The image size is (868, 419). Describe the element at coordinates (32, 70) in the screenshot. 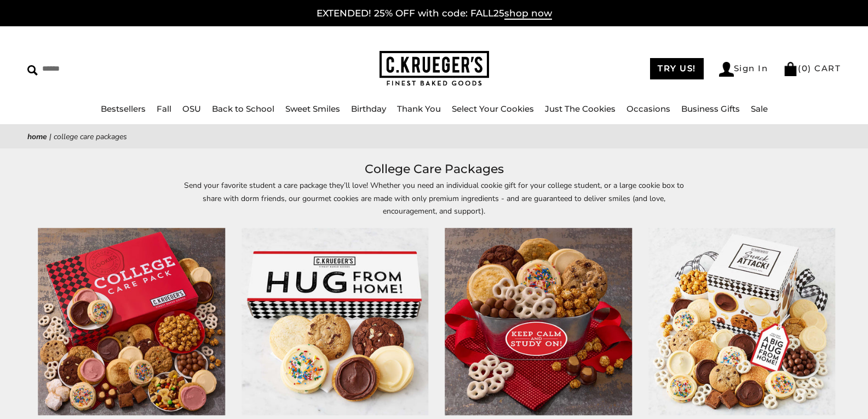

I see `img: Search` at that location.